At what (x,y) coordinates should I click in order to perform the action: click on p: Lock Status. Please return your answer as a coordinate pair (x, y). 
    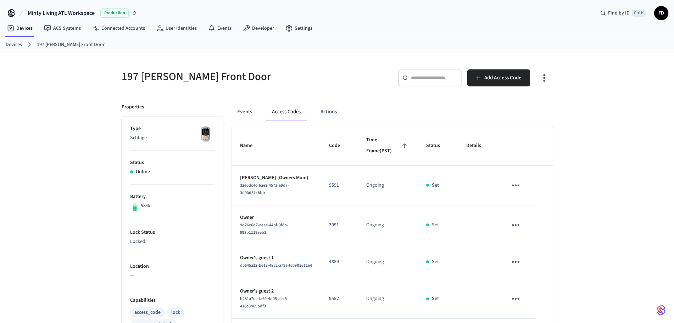
    Looking at the image, I should click on (172, 232).